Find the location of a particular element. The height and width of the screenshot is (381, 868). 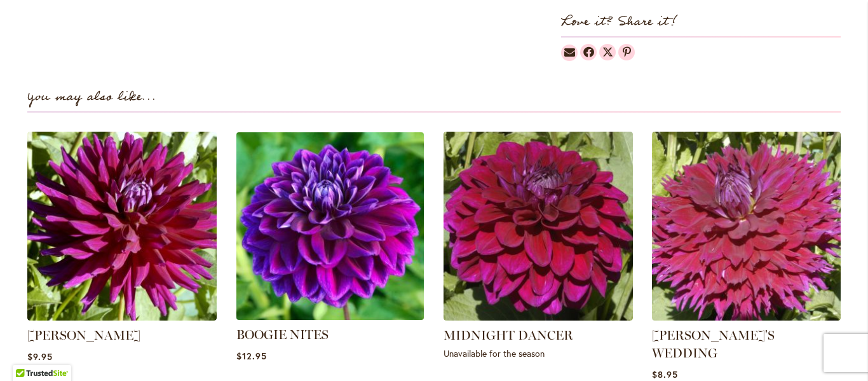

img: BOOGIE NITES is located at coordinates (330, 226).